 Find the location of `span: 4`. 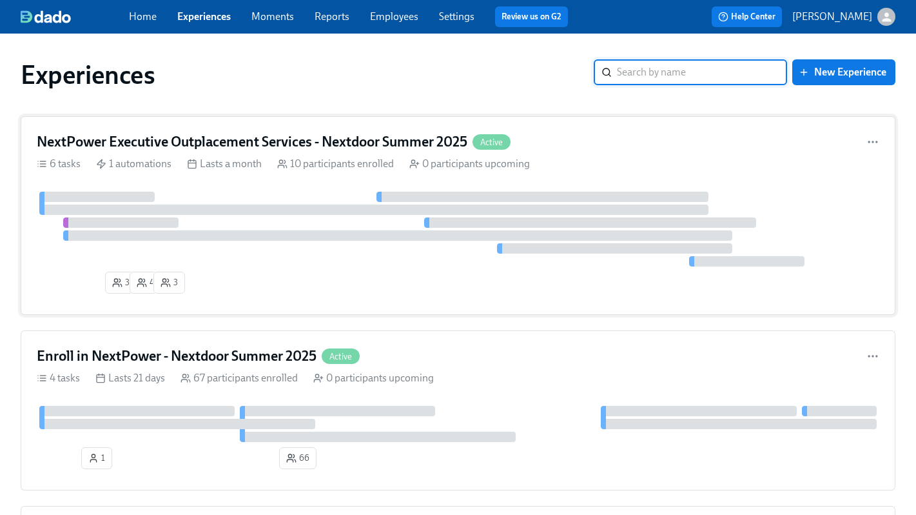

span: 4 is located at coordinates (145, 282).